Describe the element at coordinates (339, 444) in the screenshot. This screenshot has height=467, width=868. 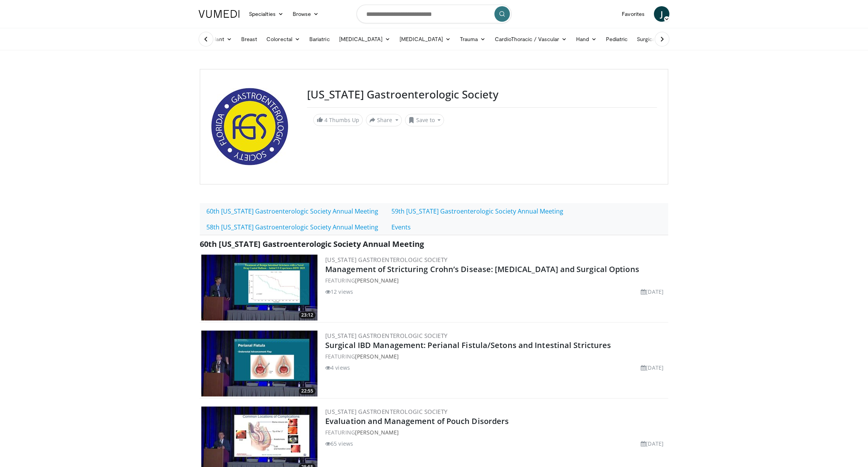
I see `li: 65 views` at that location.